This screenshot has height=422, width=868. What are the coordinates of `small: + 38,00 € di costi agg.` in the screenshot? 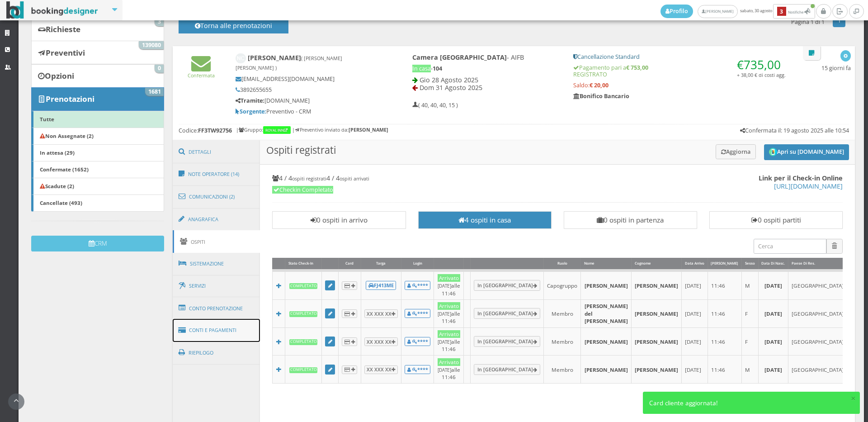 It's located at (761, 75).